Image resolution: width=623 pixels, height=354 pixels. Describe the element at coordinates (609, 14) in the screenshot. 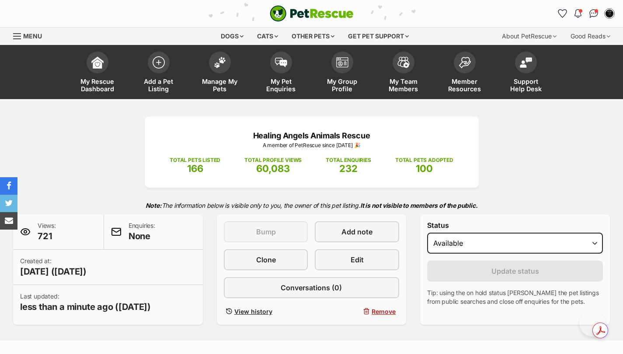

I see `button: My account` at that location.